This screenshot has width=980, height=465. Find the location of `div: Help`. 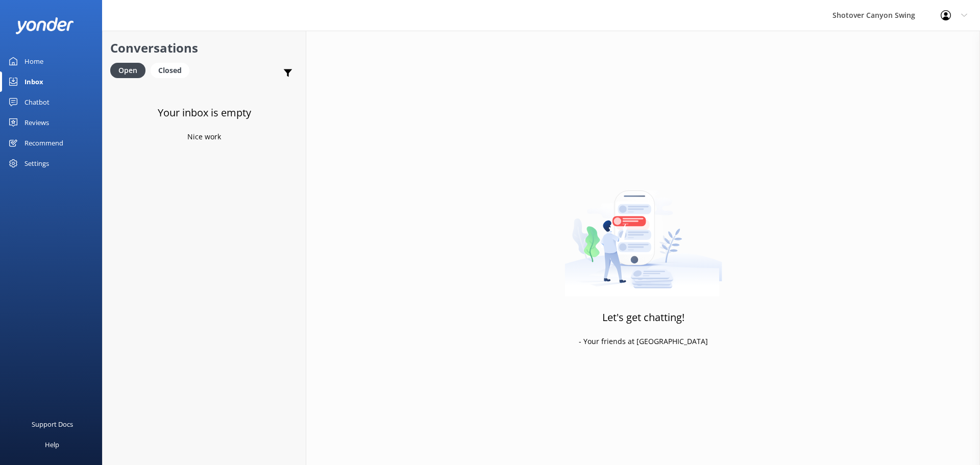

div: Help is located at coordinates (52, 445).